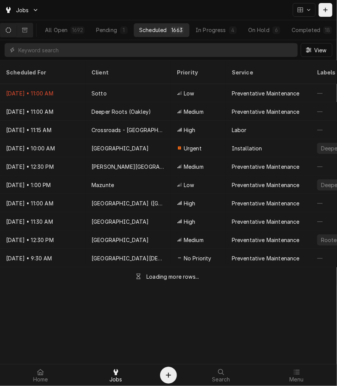  What do you see at coordinates (221, 375) in the screenshot?
I see `a: Search` at bounding box center [221, 375].